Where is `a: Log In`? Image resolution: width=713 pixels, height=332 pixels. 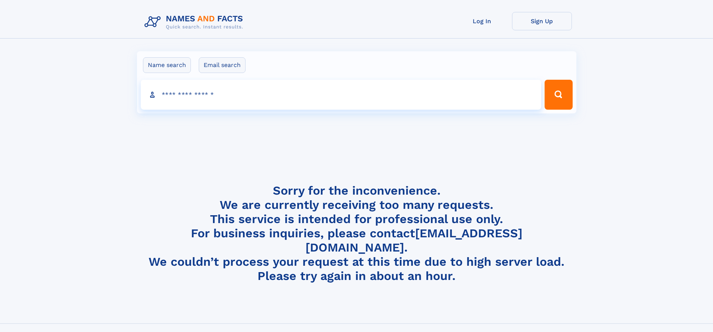
a: Log In is located at coordinates (482, 21).